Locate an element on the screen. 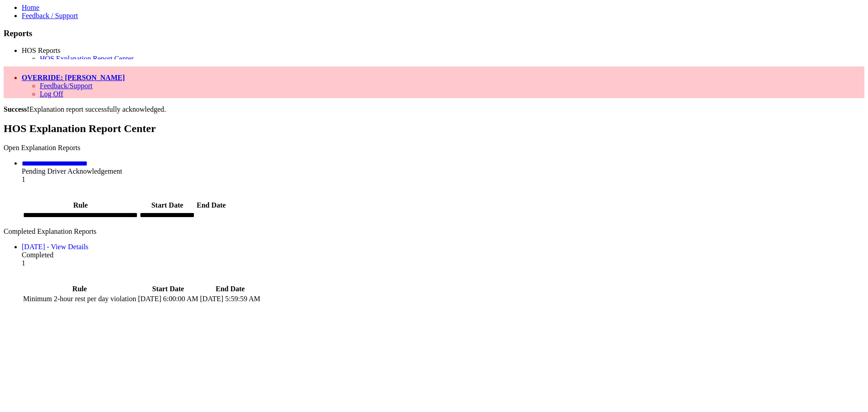  div: Explanation report successfully acknowledged. is located at coordinates (434, 109).